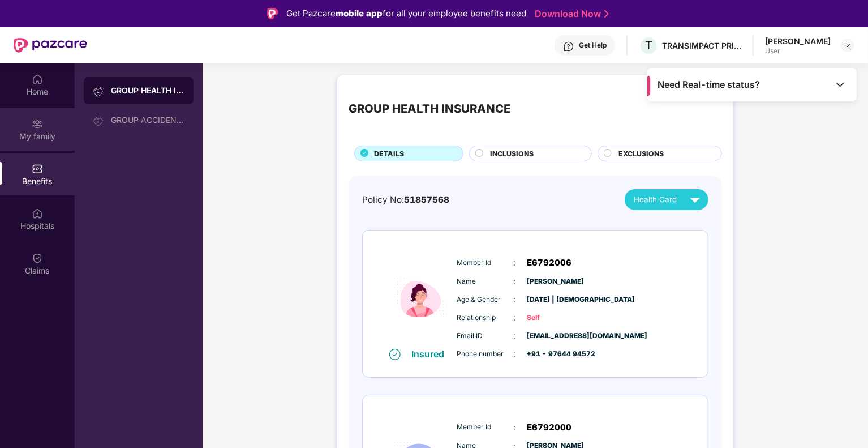 The width and height of the screenshot is (868, 448). I want to click on img: Logo, so click(273, 13).